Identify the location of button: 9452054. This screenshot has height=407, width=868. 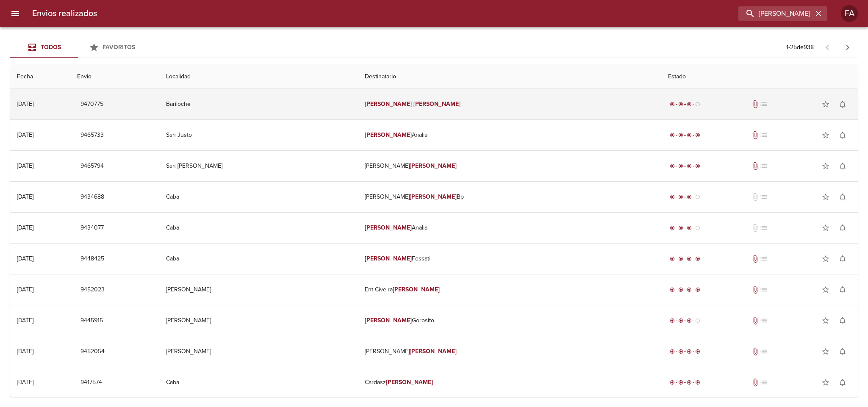
(92, 352).